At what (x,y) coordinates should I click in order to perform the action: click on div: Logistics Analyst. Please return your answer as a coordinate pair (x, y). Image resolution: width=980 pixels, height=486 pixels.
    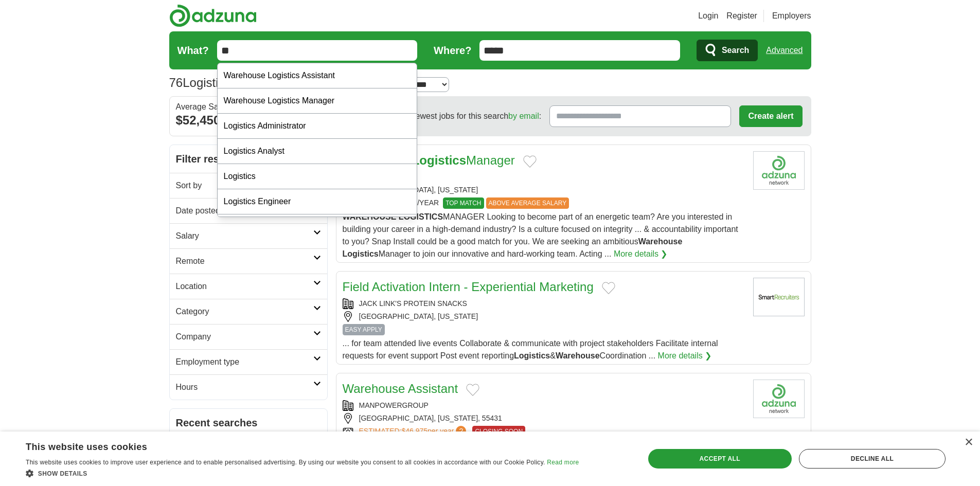
    Looking at the image, I should click on (318, 151).